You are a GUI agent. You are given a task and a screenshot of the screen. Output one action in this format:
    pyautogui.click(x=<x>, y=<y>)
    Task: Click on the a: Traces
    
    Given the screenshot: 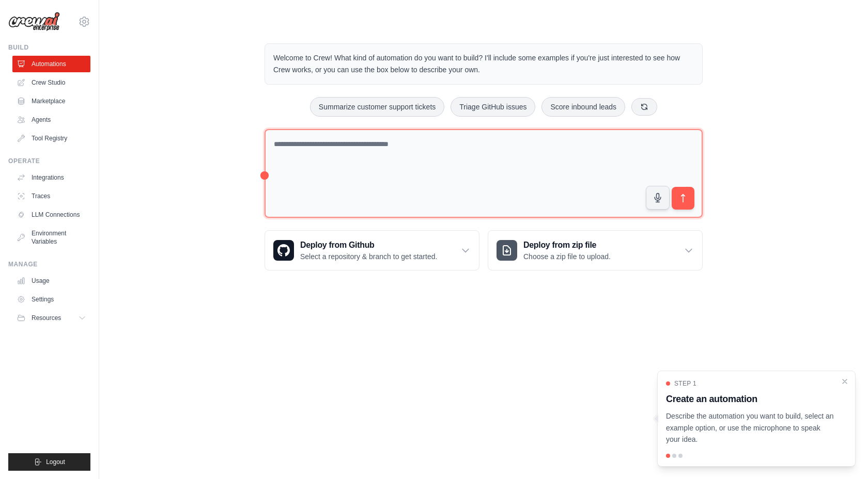 What is the action you would take?
    pyautogui.click(x=51, y=197)
    